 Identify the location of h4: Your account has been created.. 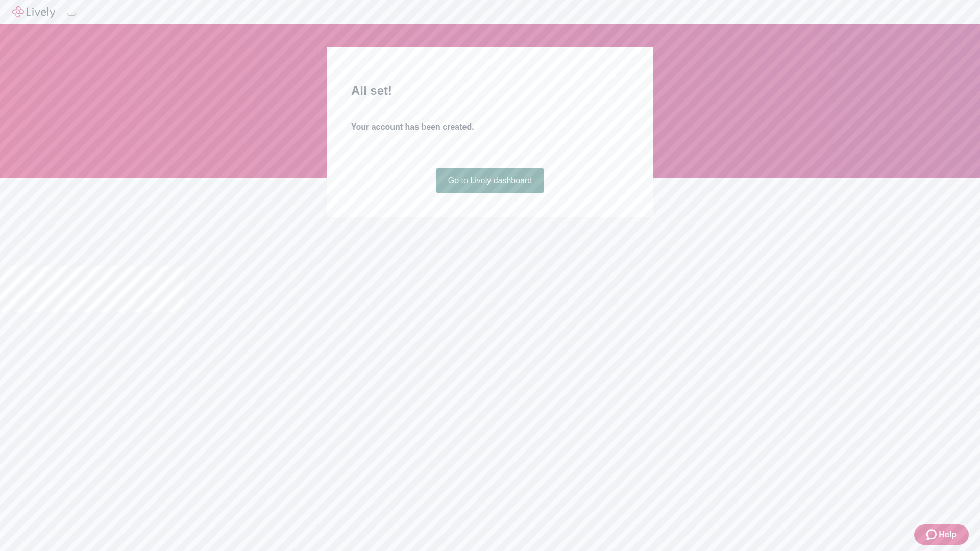
(490, 127).